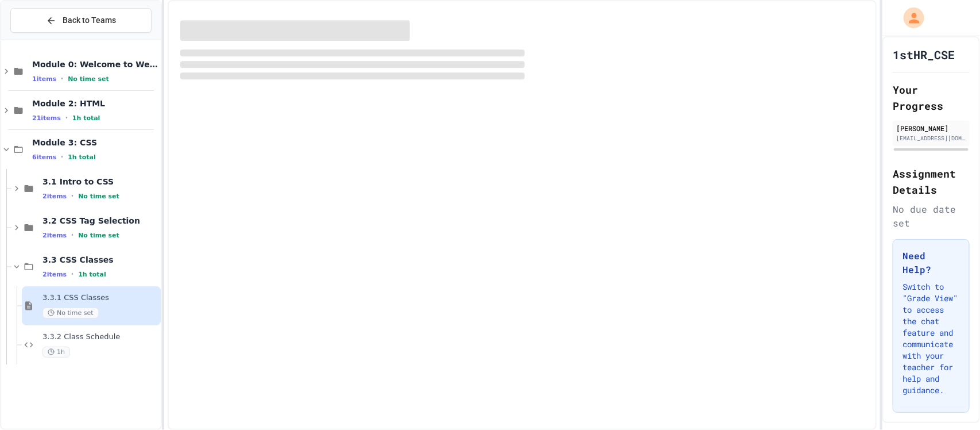 Image resolution: width=980 pixels, height=430 pixels. I want to click on h2: Your Progress, so click(931, 97).